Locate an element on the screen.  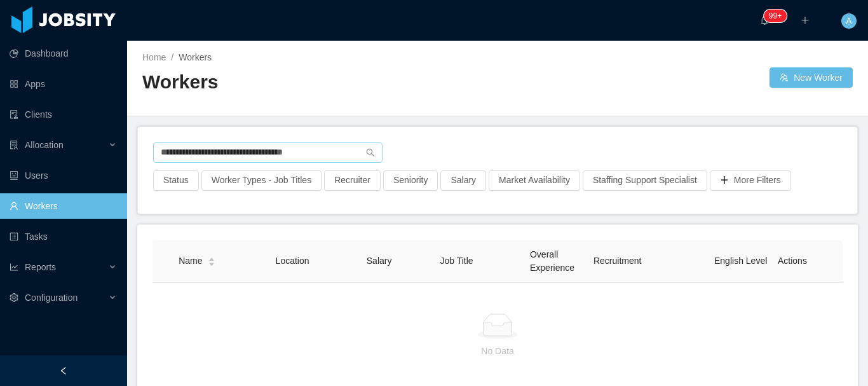
button: Worker Types - Job Titles is located at coordinates (261, 181).